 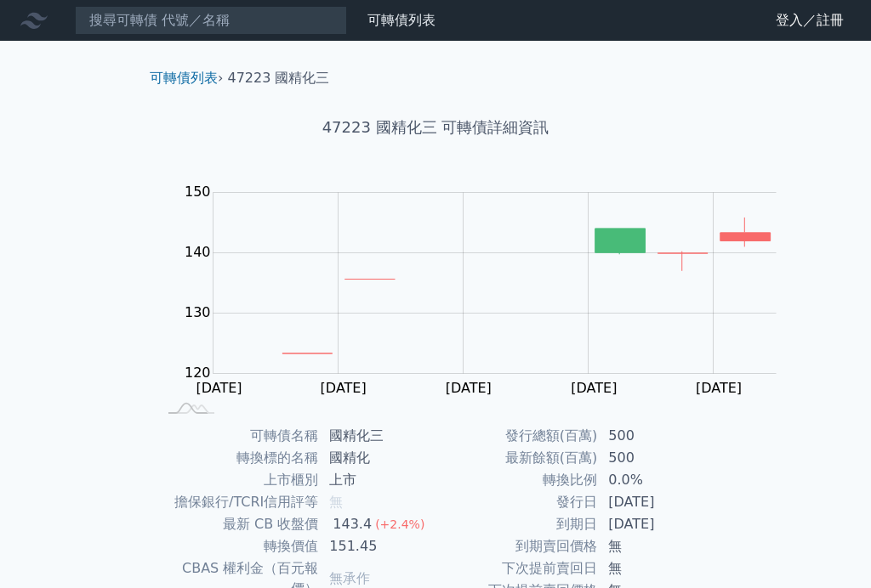 What do you see at coordinates (197, 192) in the screenshot?
I see `tspan: 150` at bounding box center [197, 192].